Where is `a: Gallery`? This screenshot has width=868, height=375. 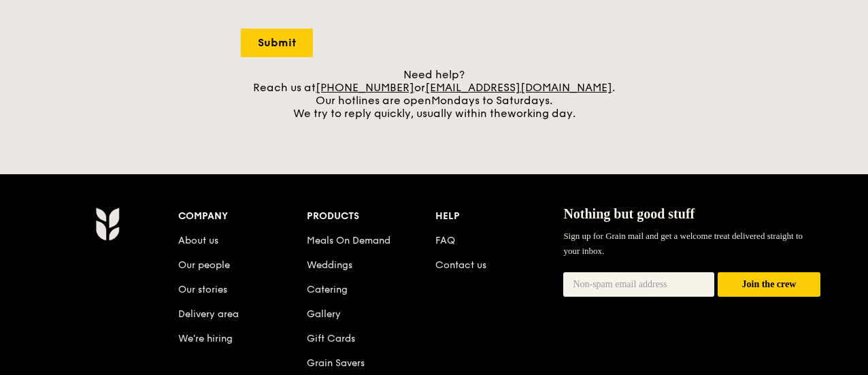 a: Gallery is located at coordinates (324, 314).